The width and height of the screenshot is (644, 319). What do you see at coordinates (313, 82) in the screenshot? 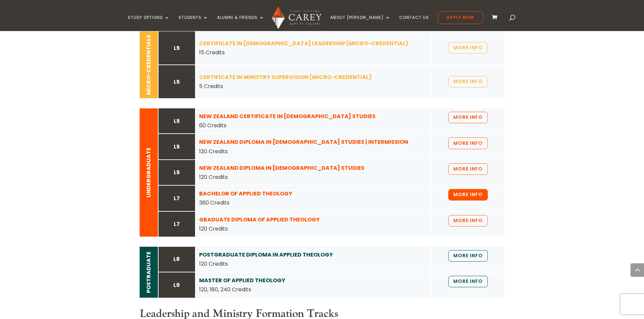
I see `div: 5 Credits` at bounding box center [313, 82].